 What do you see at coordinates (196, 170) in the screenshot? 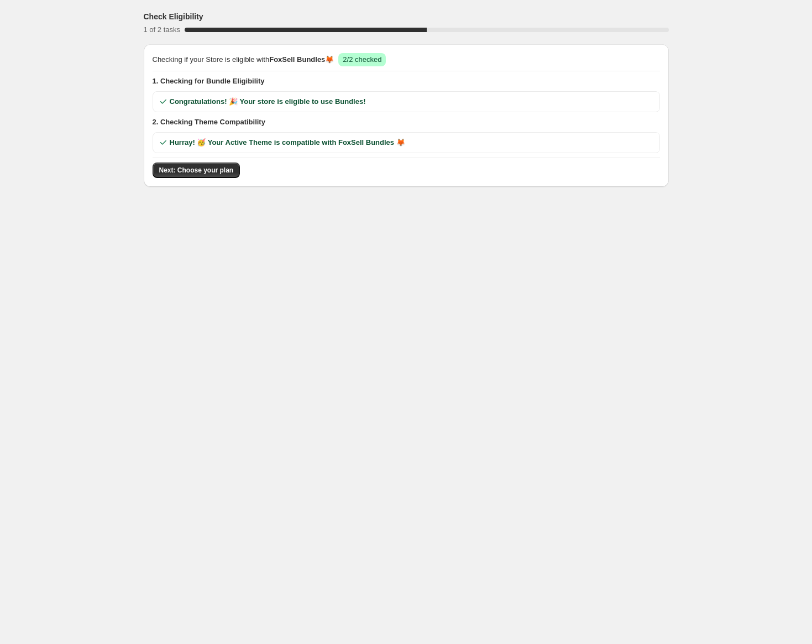
I see `span: Next: Choose your plan` at bounding box center [196, 170].